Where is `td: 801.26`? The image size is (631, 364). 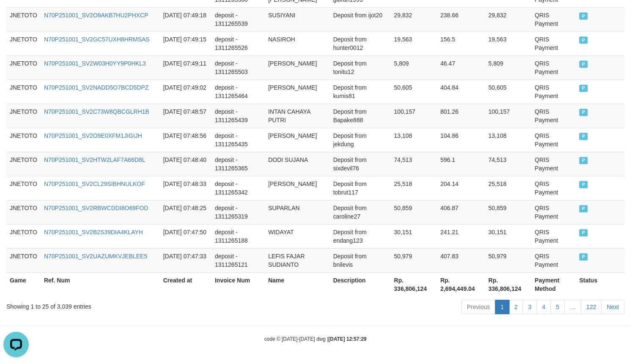 td: 801.26 is located at coordinates (461, 116).